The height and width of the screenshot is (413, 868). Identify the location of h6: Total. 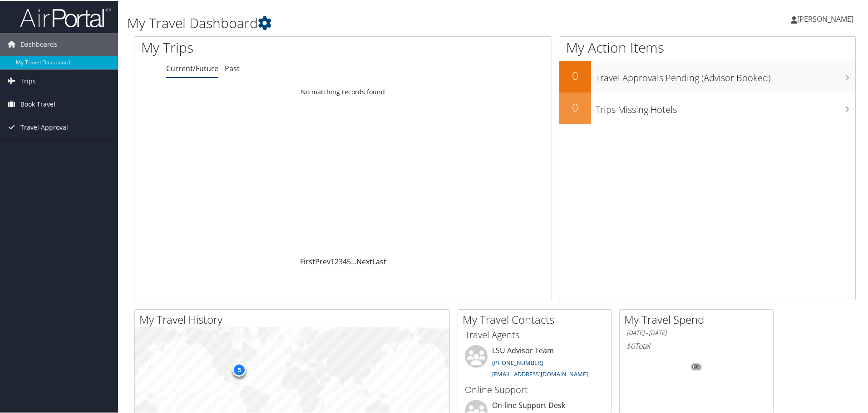
(696, 345).